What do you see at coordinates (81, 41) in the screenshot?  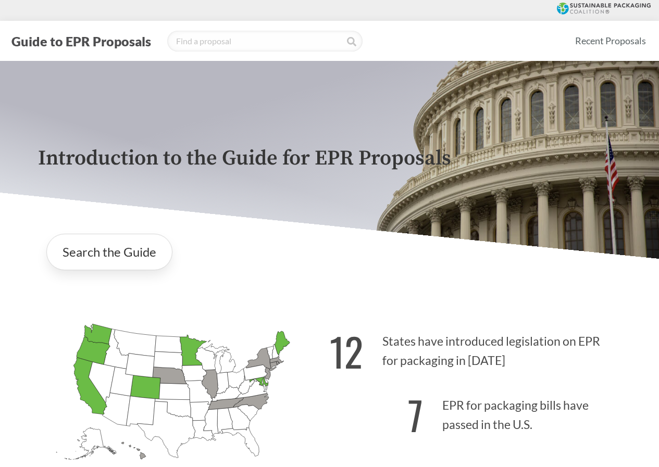 I see `button: Guide to EPR Proposals` at bounding box center [81, 41].